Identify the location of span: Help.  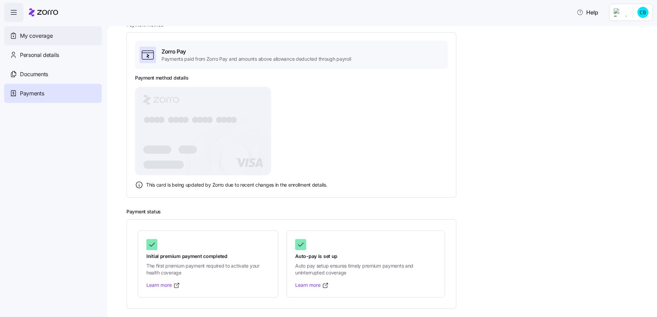
(587, 12).